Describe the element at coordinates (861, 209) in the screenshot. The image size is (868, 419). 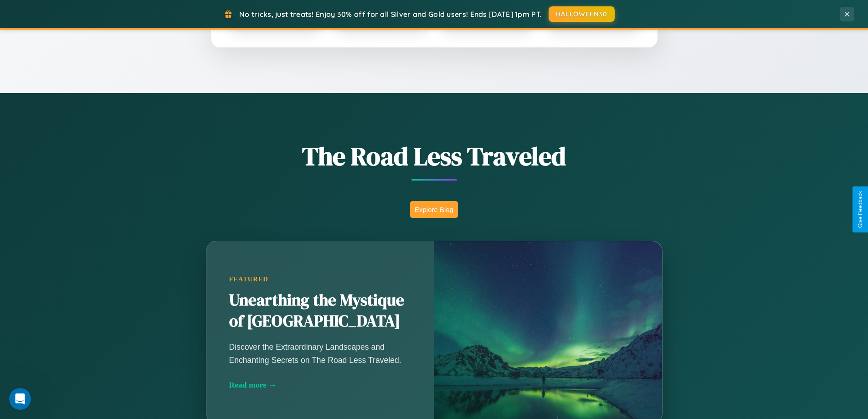
I see `div: Give Feedback` at that location.